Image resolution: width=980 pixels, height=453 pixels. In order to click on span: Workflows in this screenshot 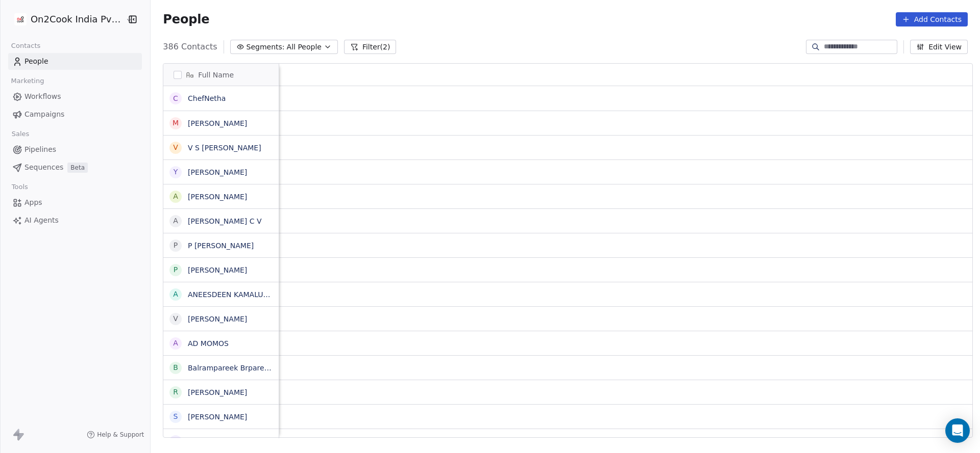, I will do `click(43, 96)`.